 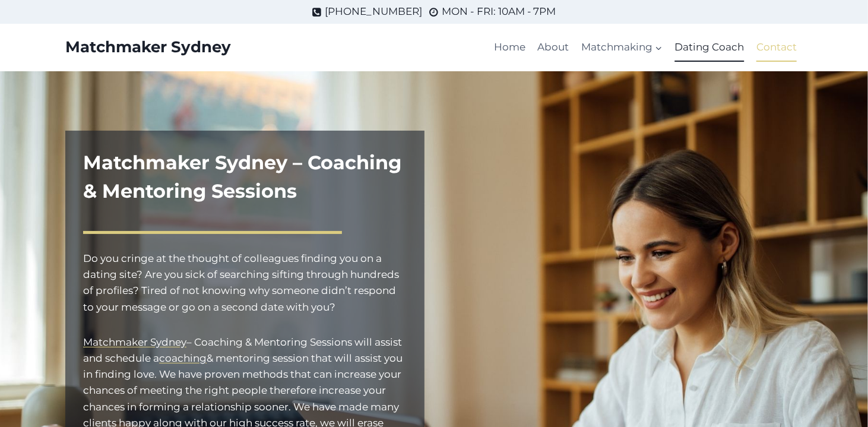 I want to click on p: Do you cringe at the thought of colleagues finding you on a dating site? Are you sick of searchin..., so click(x=245, y=283).